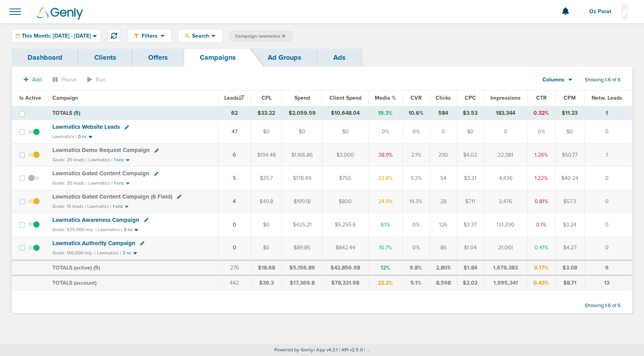 The height and width of the screenshot is (356, 644). What do you see at coordinates (570, 155) in the screenshot?
I see `td: $50.77` at bounding box center [570, 155].